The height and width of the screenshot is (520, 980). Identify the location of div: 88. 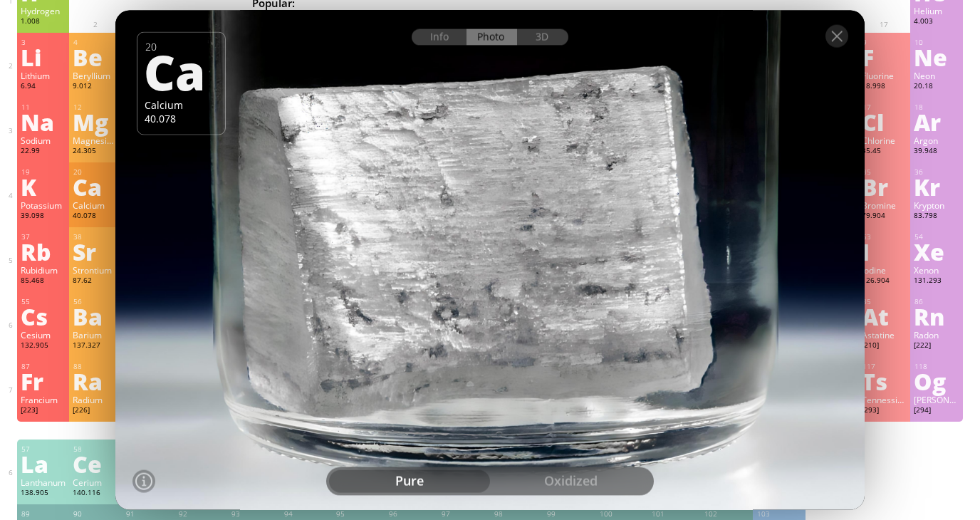
(95, 366).